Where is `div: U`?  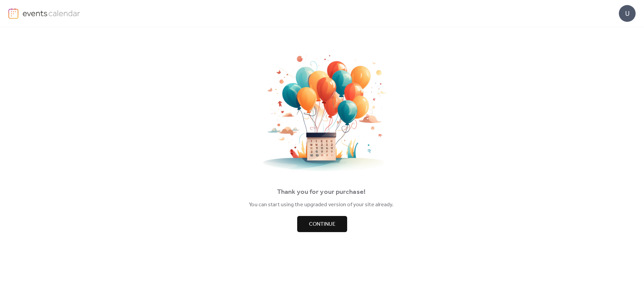 div: U is located at coordinates (628, 14).